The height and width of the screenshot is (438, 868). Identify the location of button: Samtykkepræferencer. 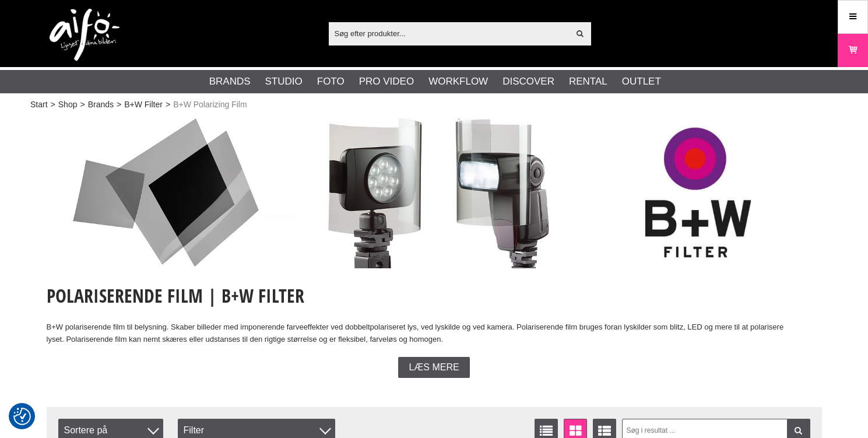
(22, 416).